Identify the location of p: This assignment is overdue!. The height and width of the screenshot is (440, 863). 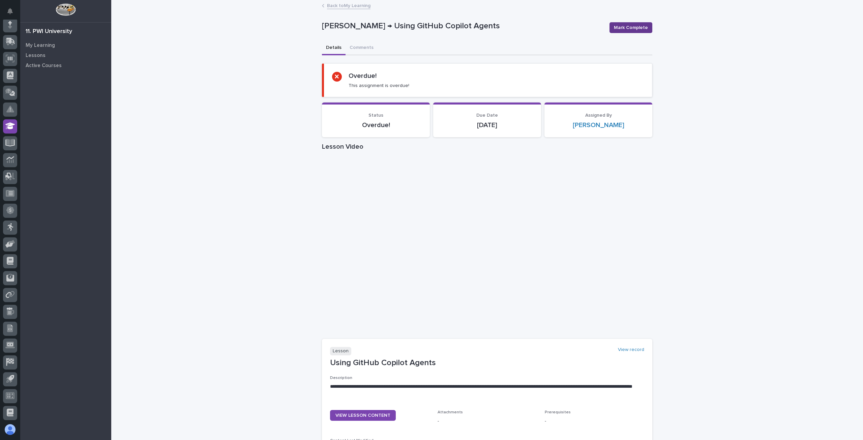
(379, 86).